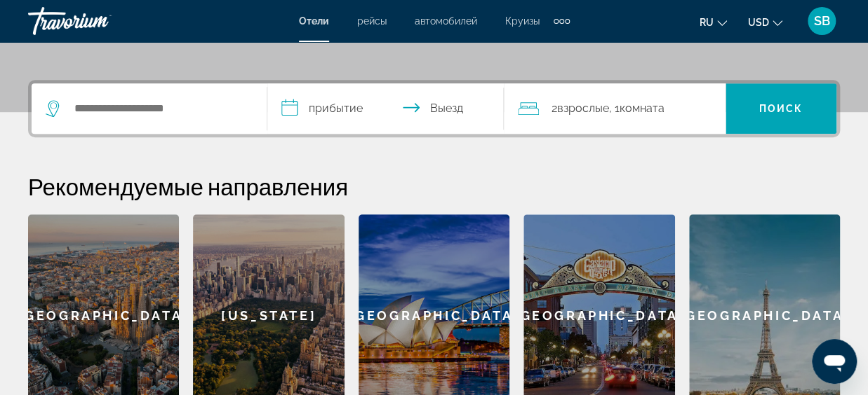 The image size is (868, 395). Describe the element at coordinates (522, 21) in the screenshot. I see `span: Круизы` at that location.